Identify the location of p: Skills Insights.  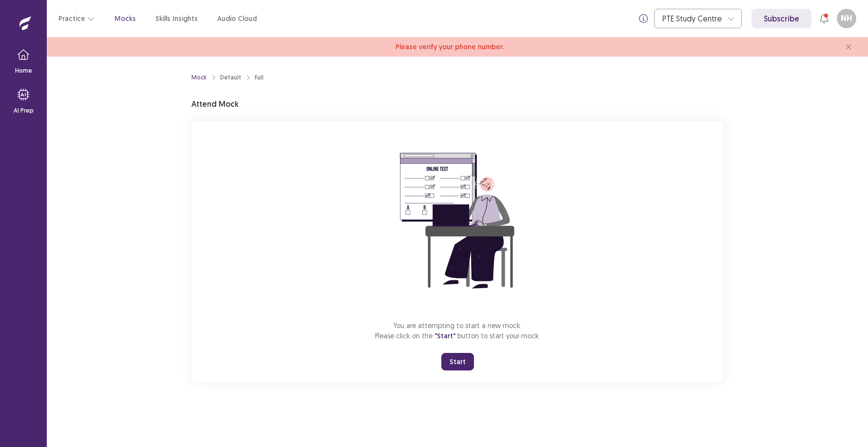
(176, 18).